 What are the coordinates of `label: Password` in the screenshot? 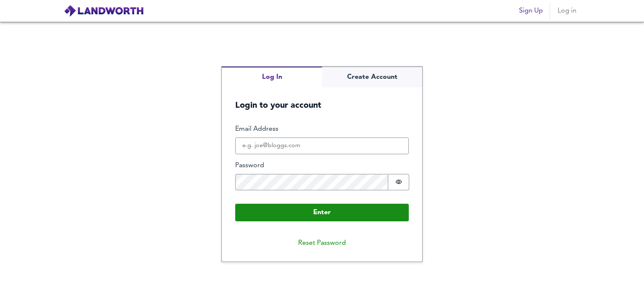 It's located at (322, 166).